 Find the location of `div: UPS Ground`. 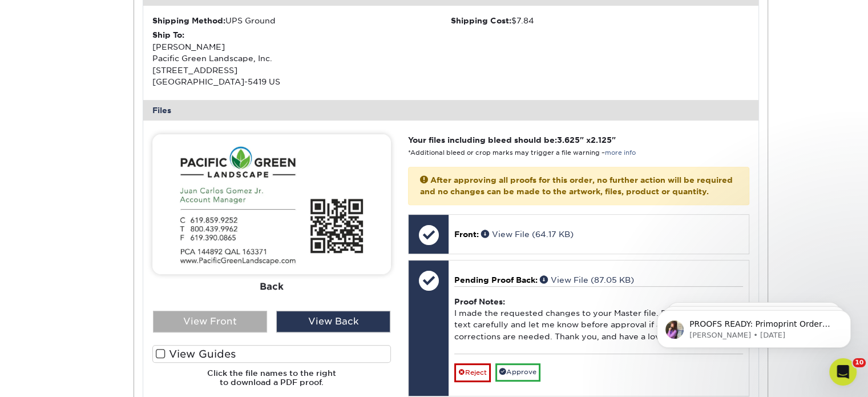

div: UPS Ground is located at coordinates (301, 21).